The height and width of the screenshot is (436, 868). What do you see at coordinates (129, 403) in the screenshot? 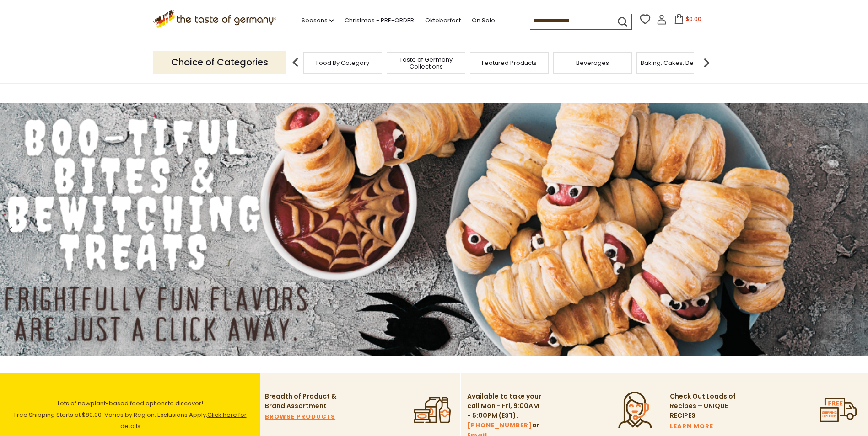
I see `a: plant-based food options` at bounding box center [129, 403].